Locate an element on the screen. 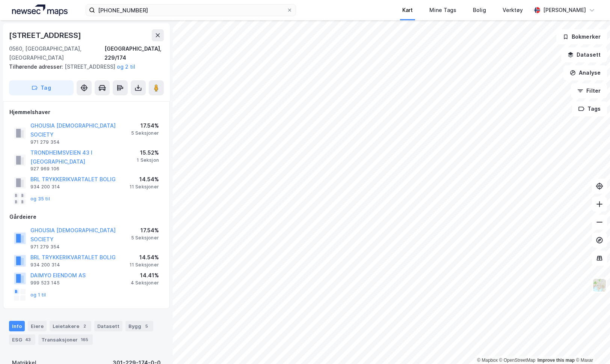  div: Eiere is located at coordinates (37, 326).